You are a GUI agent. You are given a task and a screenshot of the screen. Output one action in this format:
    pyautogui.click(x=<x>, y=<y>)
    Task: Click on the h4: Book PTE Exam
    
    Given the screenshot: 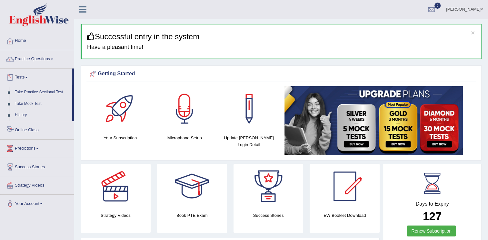 What is the action you would take?
    pyautogui.click(x=192, y=216)
    